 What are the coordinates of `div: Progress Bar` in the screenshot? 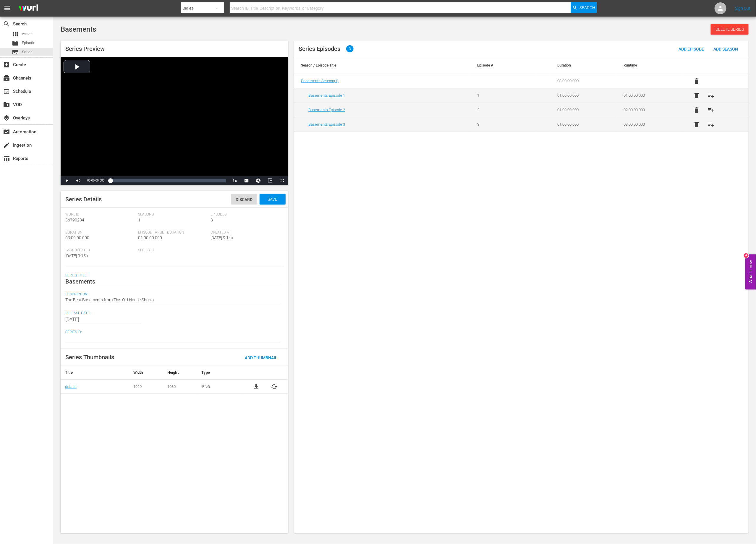 It's located at (168, 181).